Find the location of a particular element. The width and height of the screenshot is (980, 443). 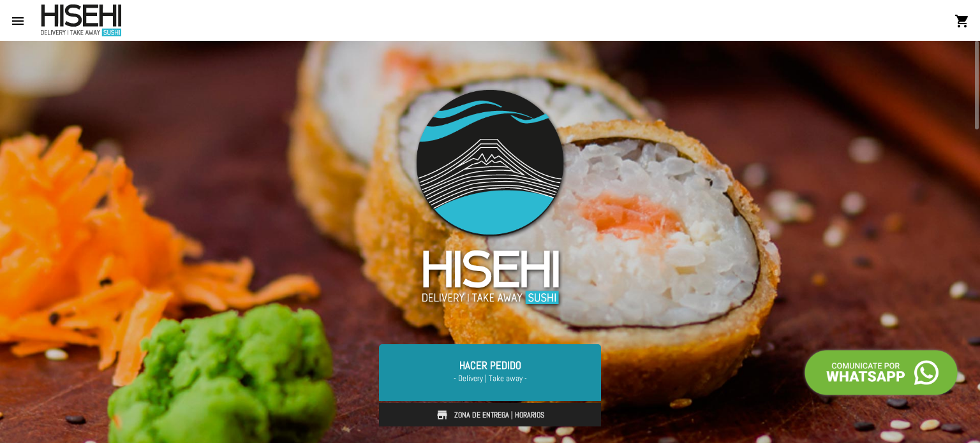

img: call-whatsapp.png is located at coordinates (882, 373).